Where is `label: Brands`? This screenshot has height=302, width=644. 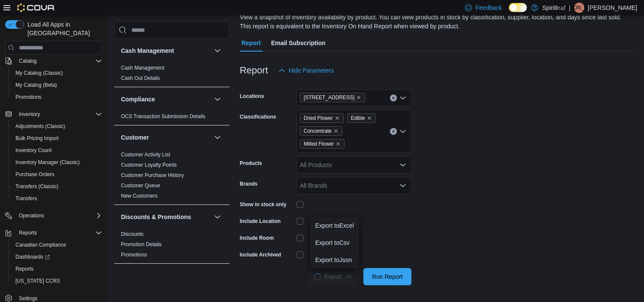 label: Brands is located at coordinates (248, 183).